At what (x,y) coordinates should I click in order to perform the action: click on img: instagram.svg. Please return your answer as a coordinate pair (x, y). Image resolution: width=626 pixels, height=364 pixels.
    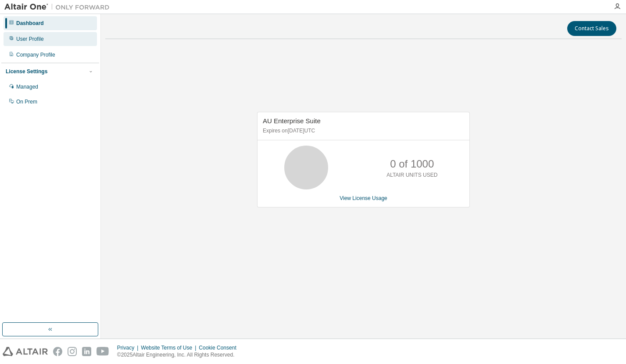
    Looking at the image, I should click on (72, 351).